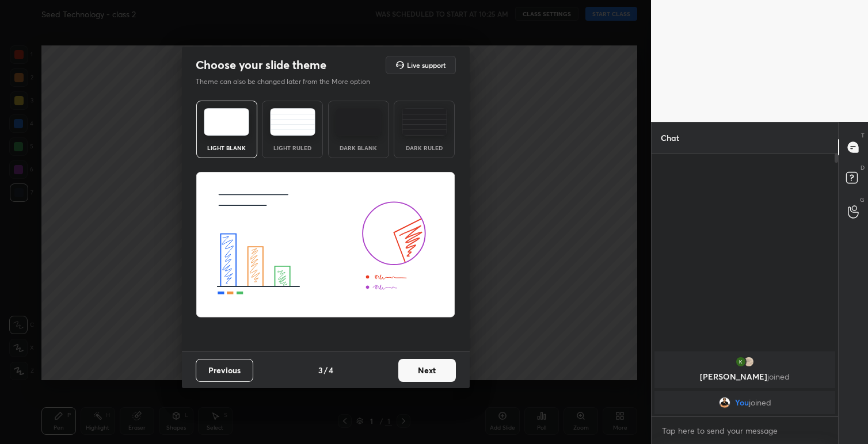 Image resolution: width=868 pixels, height=444 pixels. Describe the element at coordinates (749, 362) in the screenshot. I see `img: 4530a90ecd7a4b0ba45f9be8ec211da2.jpg` at that location.